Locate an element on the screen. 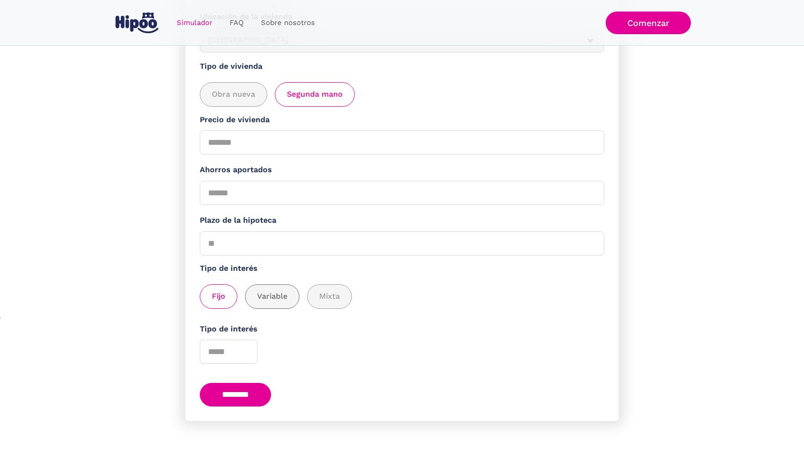 This screenshot has height=457, width=804. span: Variable is located at coordinates (272, 296).